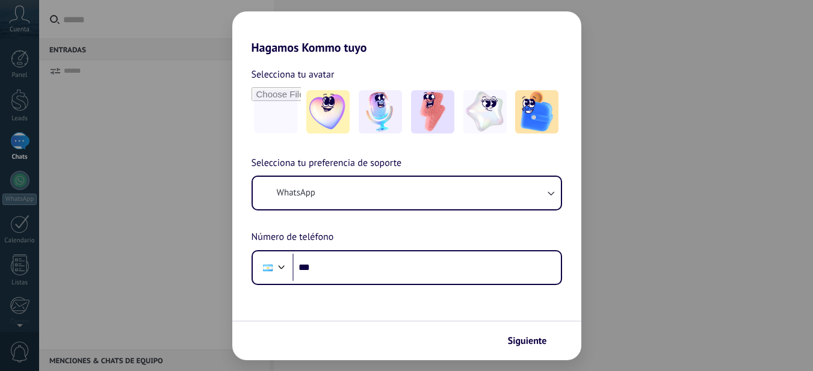  Describe the element at coordinates (537, 112) in the screenshot. I see `img: -5.jpeg` at that location.